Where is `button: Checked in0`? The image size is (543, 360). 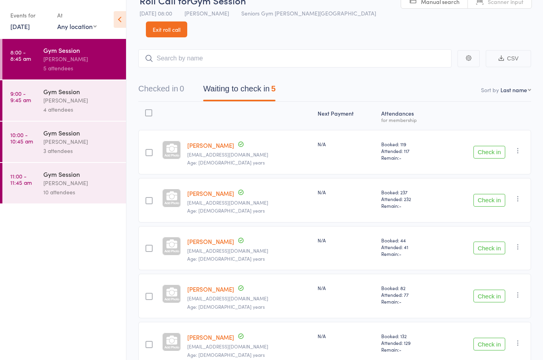
button: Checked in0 is located at coordinates (161, 91).